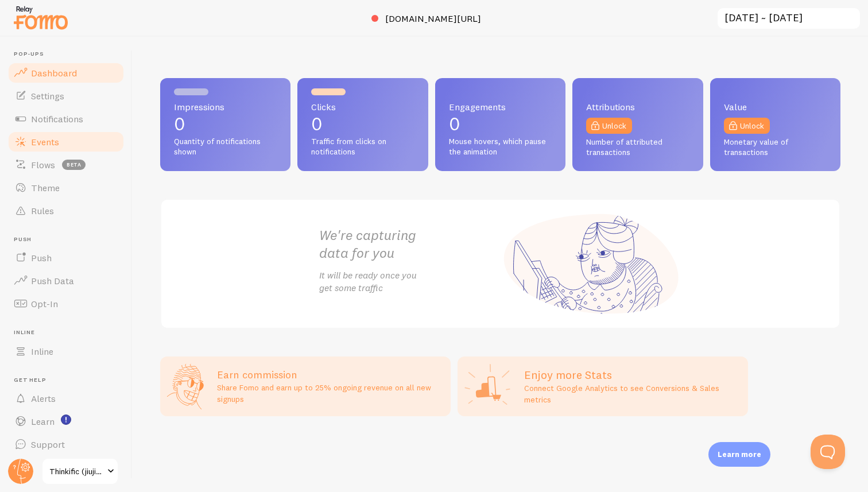 Image resolution: width=868 pixels, height=492 pixels. What do you see at coordinates (52, 281) in the screenshot?
I see `span: Push Data` at bounding box center [52, 281].